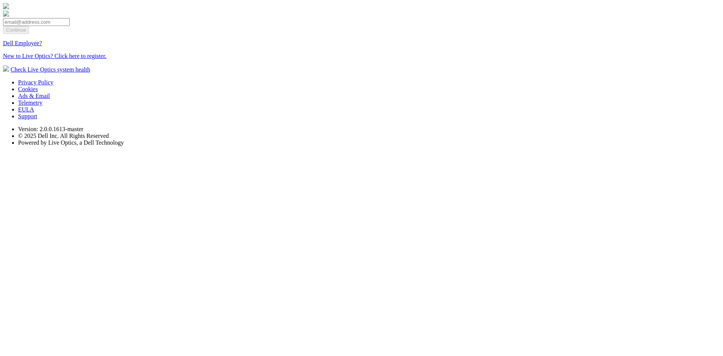 This screenshot has height=356, width=723. What do you see at coordinates (23, 43) in the screenshot?
I see `a: Dell Employee?` at bounding box center [23, 43].